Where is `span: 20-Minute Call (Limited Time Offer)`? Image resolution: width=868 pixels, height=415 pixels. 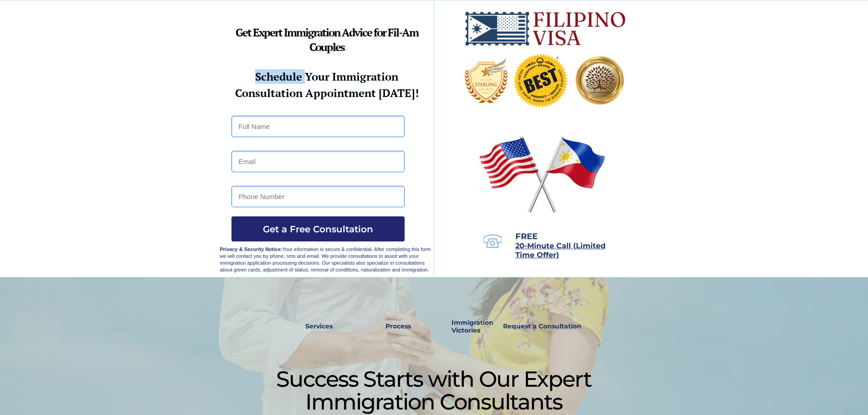
span: 20-Minute Call (Limited Time Offer) is located at coordinates (561, 250).